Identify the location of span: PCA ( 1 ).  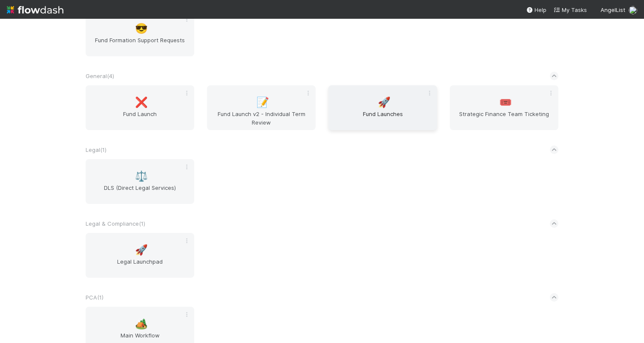
(94, 297).